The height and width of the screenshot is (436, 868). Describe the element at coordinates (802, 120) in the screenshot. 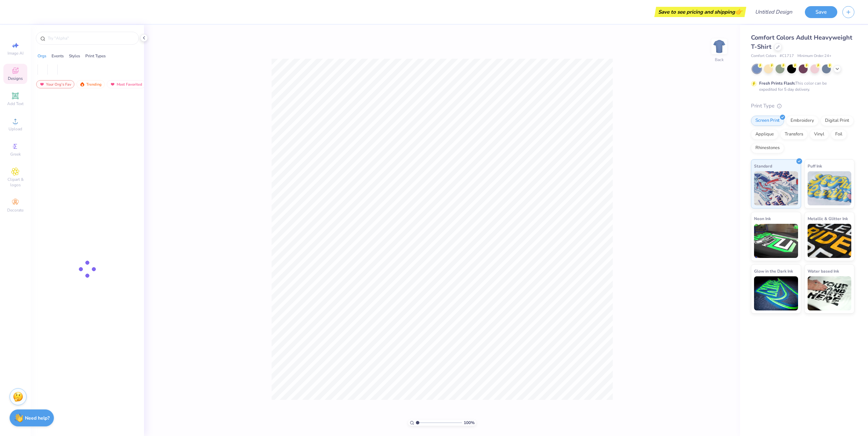

I see `div: Embroidery` at that location.